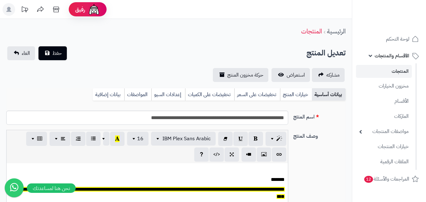 The height and width of the screenshot is (202, 426). What do you see at coordinates (336, 31) in the screenshot?
I see `a: الرئيسية` at bounding box center [336, 31].